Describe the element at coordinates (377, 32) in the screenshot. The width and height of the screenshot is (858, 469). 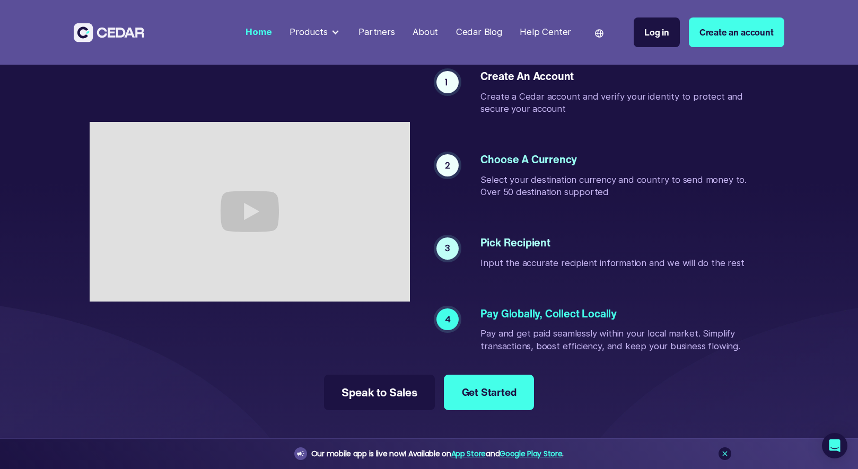
I see `a: Partners` at that location.